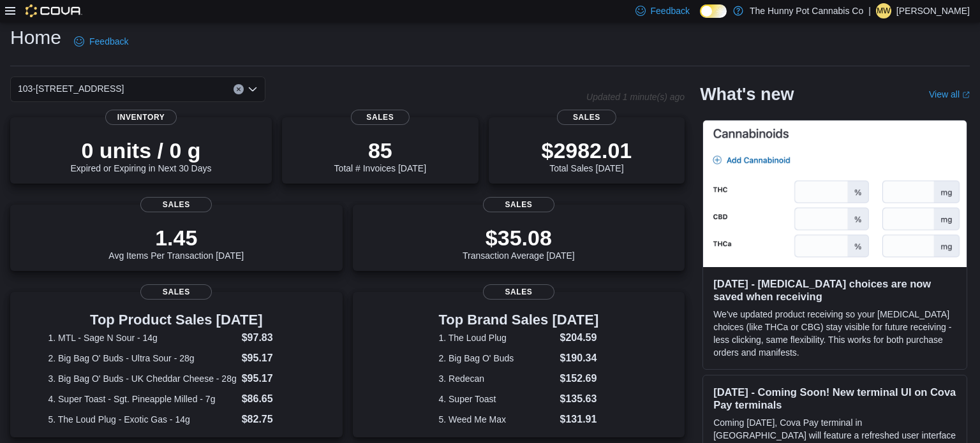  What do you see at coordinates (966, 95) in the screenshot?
I see `svg: External link` at bounding box center [966, 95].